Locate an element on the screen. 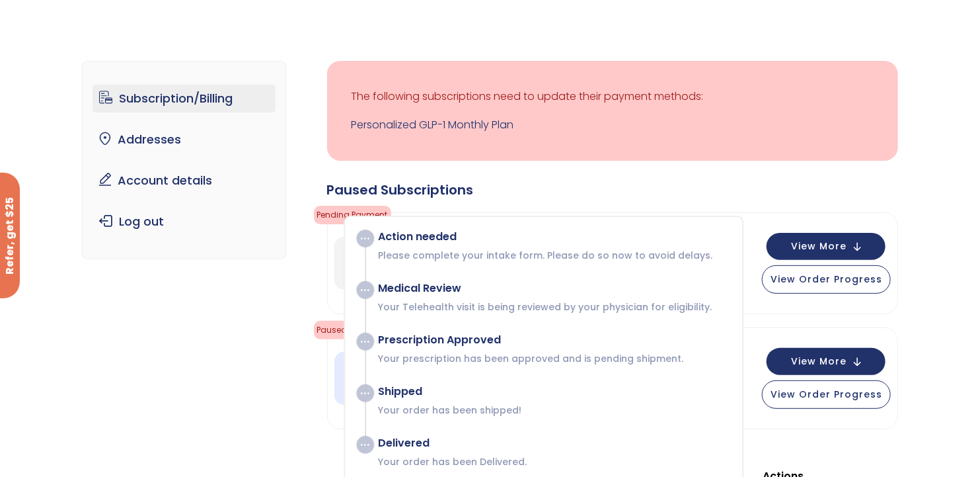  a: Personalized GLP-1 Monthly Plan is located at coordinates (613, 125).